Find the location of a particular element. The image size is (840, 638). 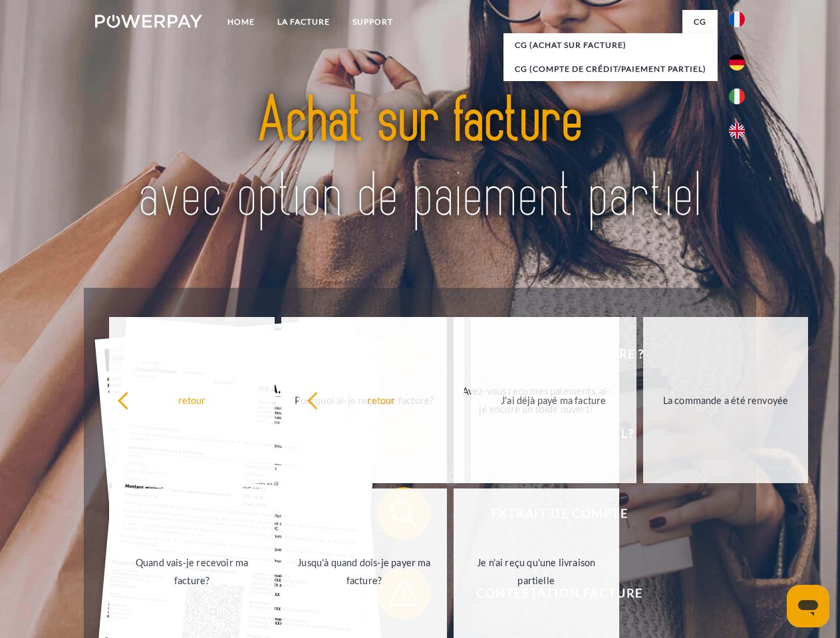

img: fr is located at coordinates (737, 19).